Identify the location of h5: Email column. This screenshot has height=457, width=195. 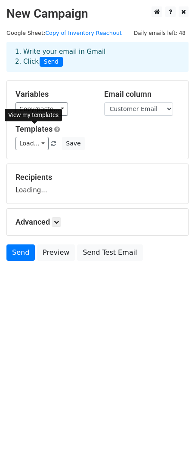
(142, 94).